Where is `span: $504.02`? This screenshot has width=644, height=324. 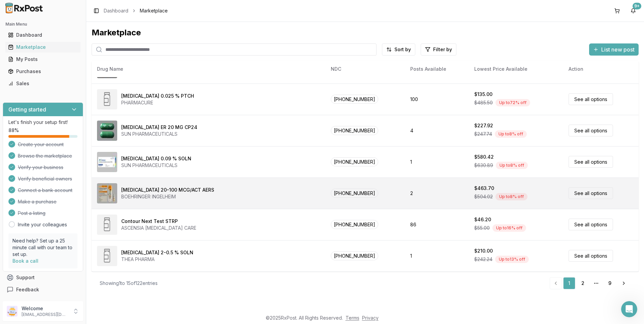
span: $504.02 is located at coordinates (483, 197).